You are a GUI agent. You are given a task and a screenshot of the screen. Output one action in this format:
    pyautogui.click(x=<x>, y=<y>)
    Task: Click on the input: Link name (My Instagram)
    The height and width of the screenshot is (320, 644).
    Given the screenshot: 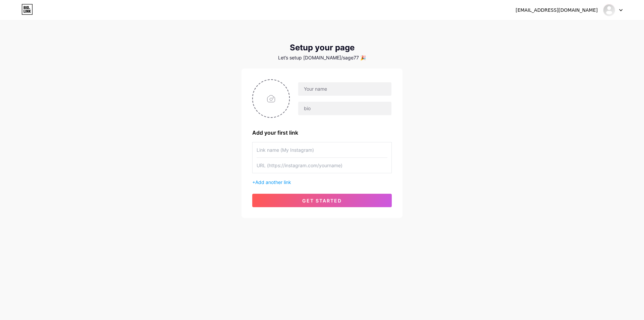 What is the action you would take?
    pyautogui.click(x=322, y=150)
    